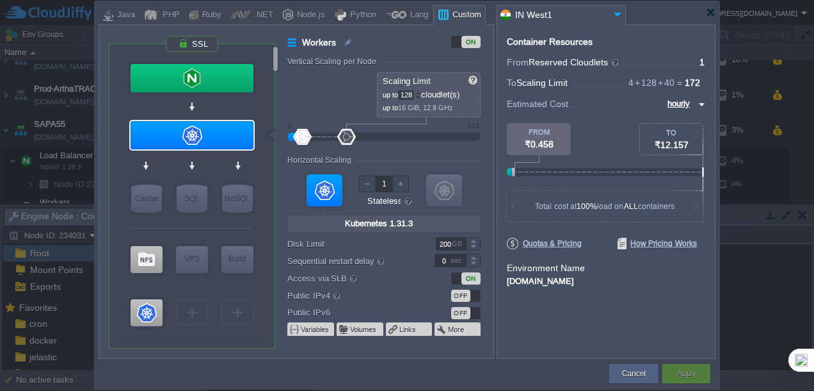  Describe the element at coordinates (192, 198) in the screenshot. I see `div: SQL Databases` at that location.